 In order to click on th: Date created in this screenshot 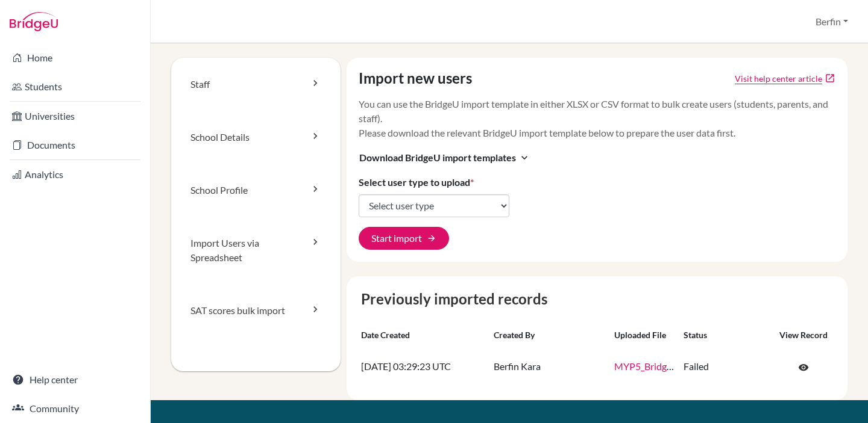, I will do `click(422, 335)`.